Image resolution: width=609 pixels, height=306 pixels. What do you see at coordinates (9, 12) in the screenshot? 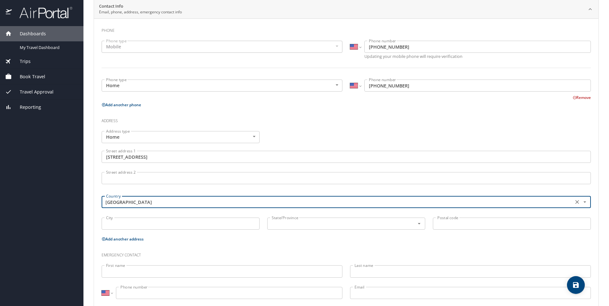
I see `img: icon-airportal.png` at bounding box center [9, 12].